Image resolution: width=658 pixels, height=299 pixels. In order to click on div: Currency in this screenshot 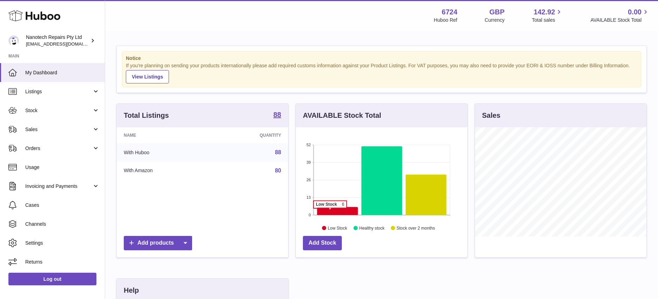, I will do `click(495, 20)`.